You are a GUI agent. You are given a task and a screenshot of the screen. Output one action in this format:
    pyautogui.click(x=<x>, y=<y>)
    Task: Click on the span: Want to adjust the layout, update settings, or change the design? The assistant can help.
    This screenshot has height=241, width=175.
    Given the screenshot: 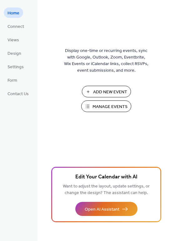 What is the action you would take?
    pyautogui.click(x=106, y=190)
    